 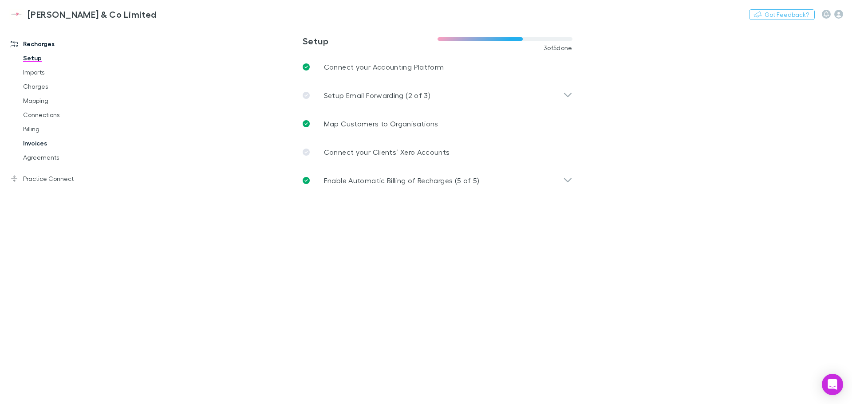 I want to click on p: Map Customers to Organisations, so click(x=381, y=124).